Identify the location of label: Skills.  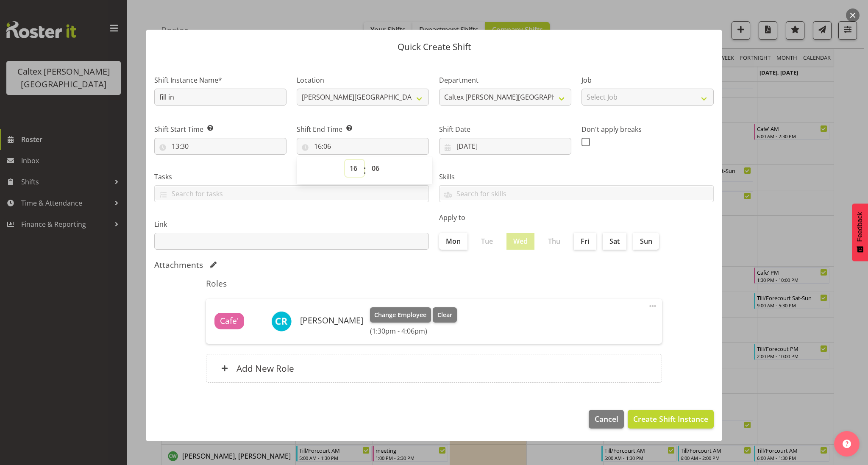
(576, 177).